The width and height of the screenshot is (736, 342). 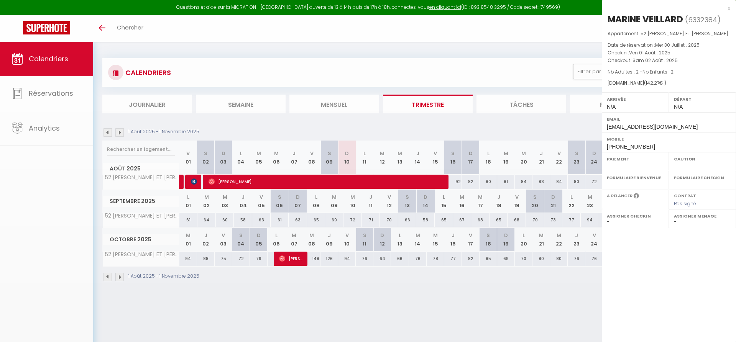 What do you see at coordinates (635, 178) in the screenshot?
I see `label: Formulaire Bienvenue` at bounding box center [635, 178].